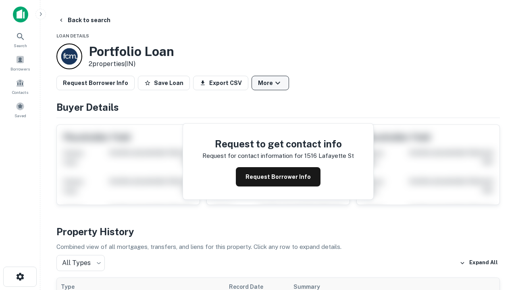  Describe the element at coordinates (20, 39) in the screenshot. I see `a: Search` at that location.